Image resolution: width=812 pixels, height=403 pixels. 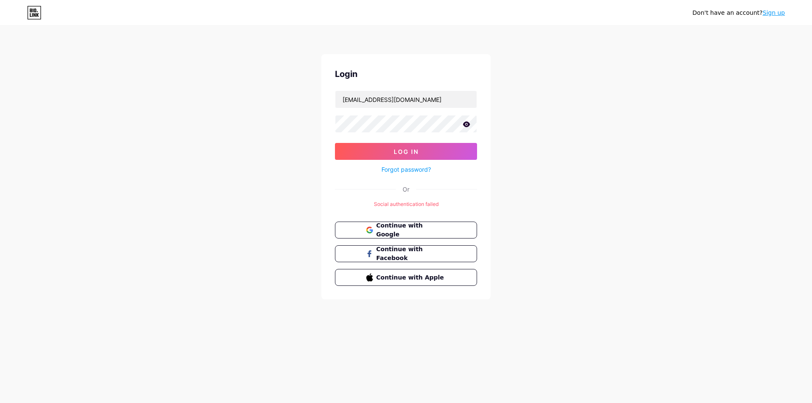 I want to click on button: Continue with Facebook, so click(x=406, y=254).